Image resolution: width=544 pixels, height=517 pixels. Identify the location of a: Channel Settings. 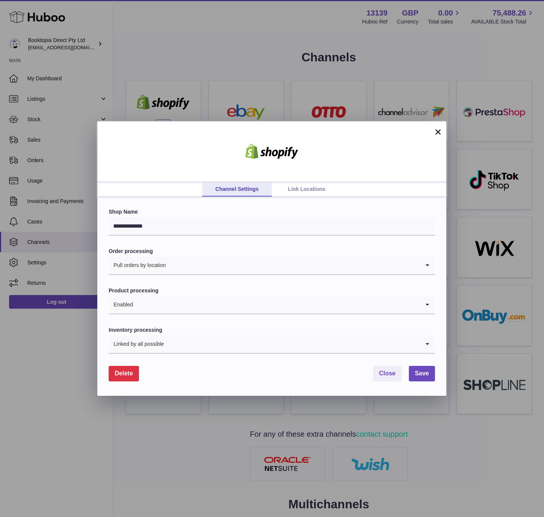
(237, 189).